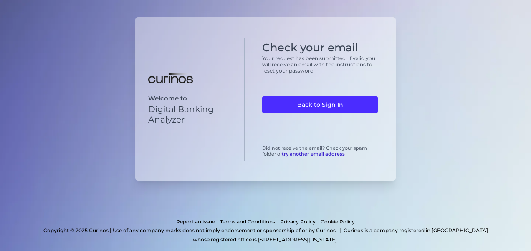  I want to click on a: Back to Sign In, so click(320, 105).